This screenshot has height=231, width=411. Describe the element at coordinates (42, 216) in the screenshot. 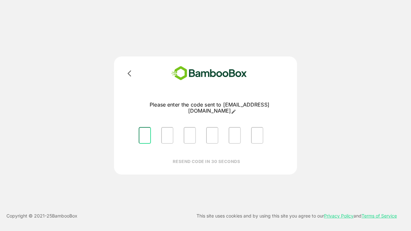

I see `p: Copyright © 2021- 25 BambooBox` at that location.